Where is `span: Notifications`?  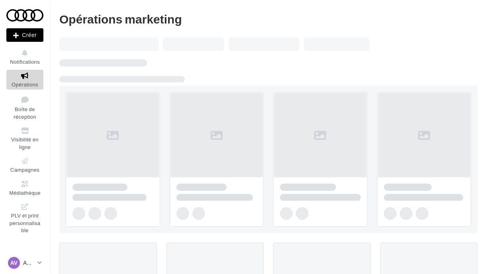 span: Notifications is located at coordinates (25, 62).